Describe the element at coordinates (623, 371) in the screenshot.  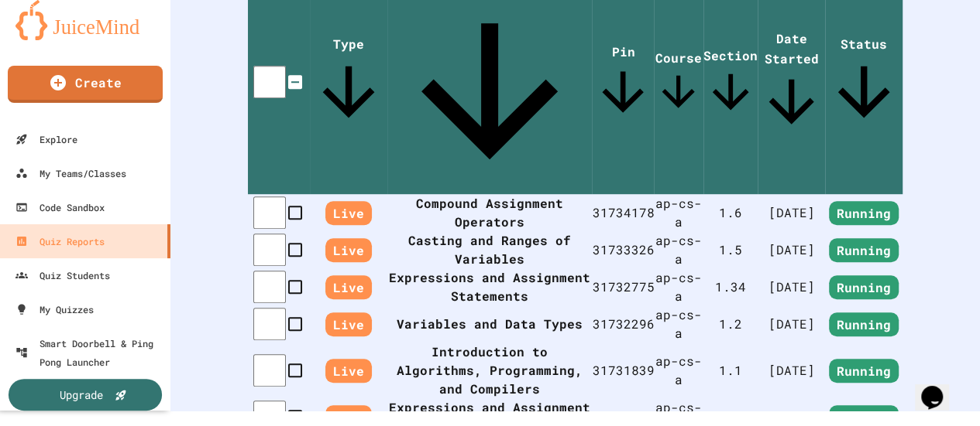
I see `td: 31731839` at that location.